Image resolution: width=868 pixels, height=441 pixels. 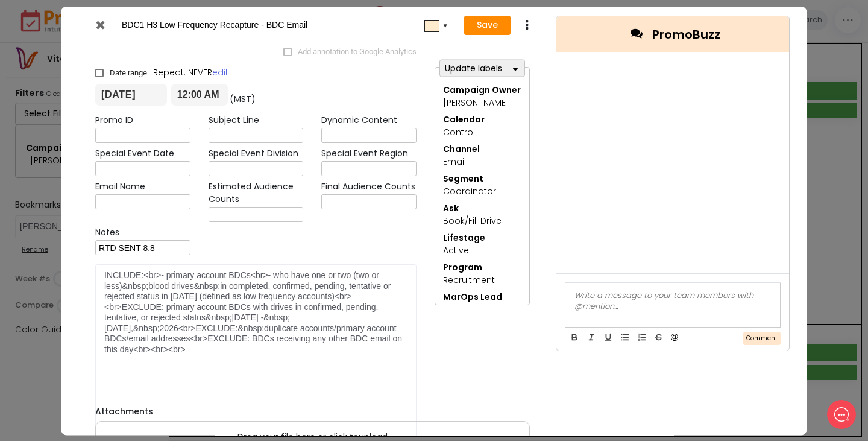 What do you see at coordinates (313, 411) in the screenshot?
I see `h6: Attachments` at bounding box center [313, 411].